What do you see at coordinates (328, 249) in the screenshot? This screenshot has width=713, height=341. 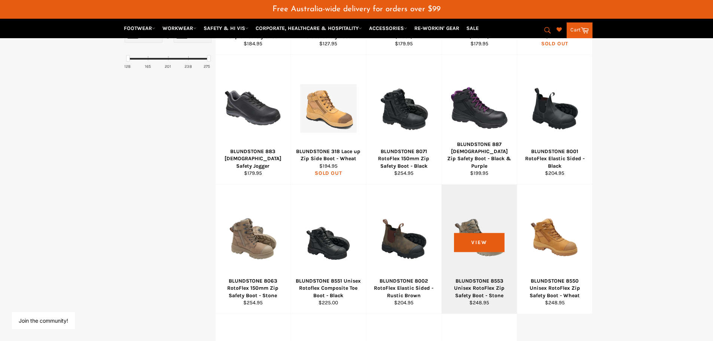 I see `a: BLUNDSTONE 8551 Unisex Rotoflex Composite Toe Boot - BlackBLUNDSTONE 8551 Unisex Rotoflex Composi...` at bounding box center [328, 249].